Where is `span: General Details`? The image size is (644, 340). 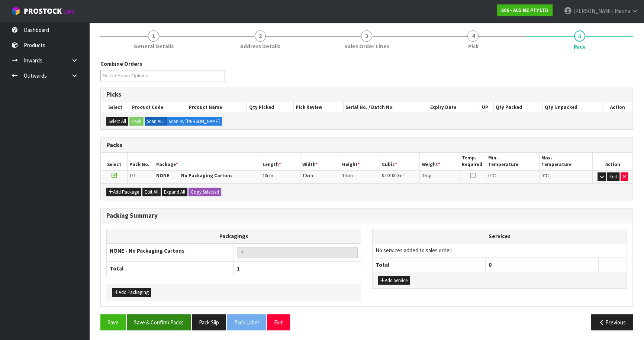 span: General Details is located at coordinates (153, 46).